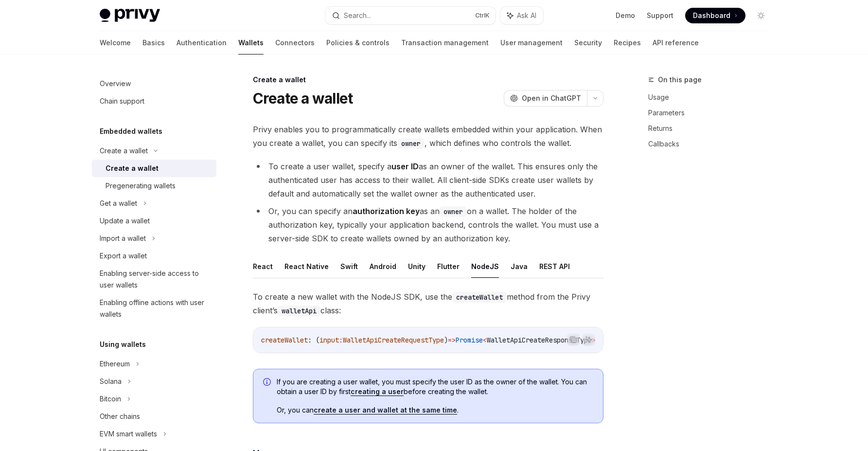  Describe the element at coordinates (154, 256) in the screenshot. I see `a: Export a wallet` at that location.